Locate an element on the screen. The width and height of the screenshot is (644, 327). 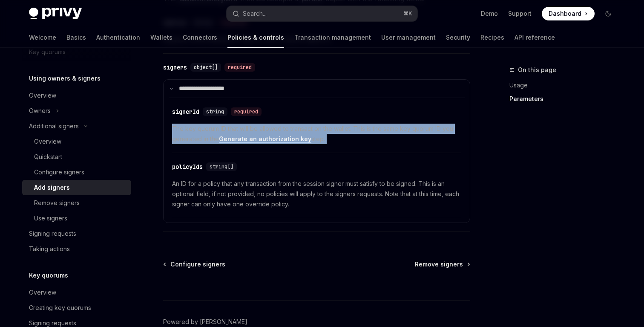
button: Toggle dark mode is located at coordinates (608, 14).